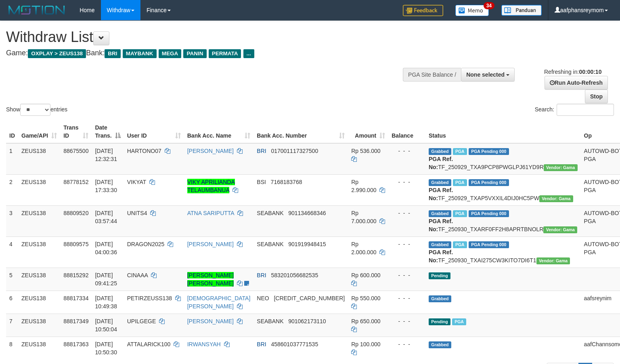 The height and width of the screenshot is (364, 620). Describe the element at coordinates (522, 10) in the screenshot. I see `img: panduan.png` at that location.